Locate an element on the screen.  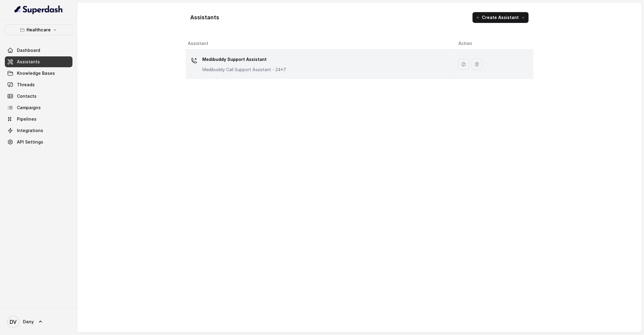
p: Medibuddy Support Assistant is located at coordinates (244, 59).